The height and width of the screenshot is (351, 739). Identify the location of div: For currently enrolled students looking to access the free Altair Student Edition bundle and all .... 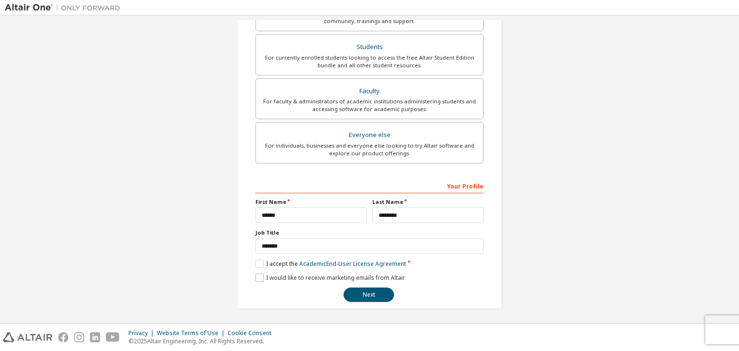
(370, 62).